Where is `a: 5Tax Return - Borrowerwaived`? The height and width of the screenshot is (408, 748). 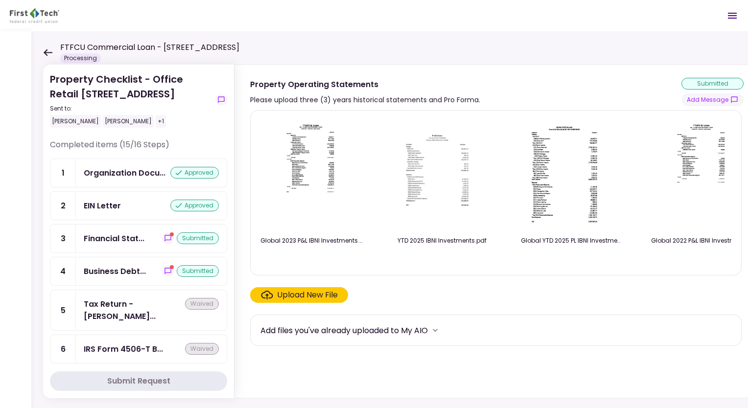
a: 5Tax Return - Borrowerwaived is located at coordinates (138, 310).